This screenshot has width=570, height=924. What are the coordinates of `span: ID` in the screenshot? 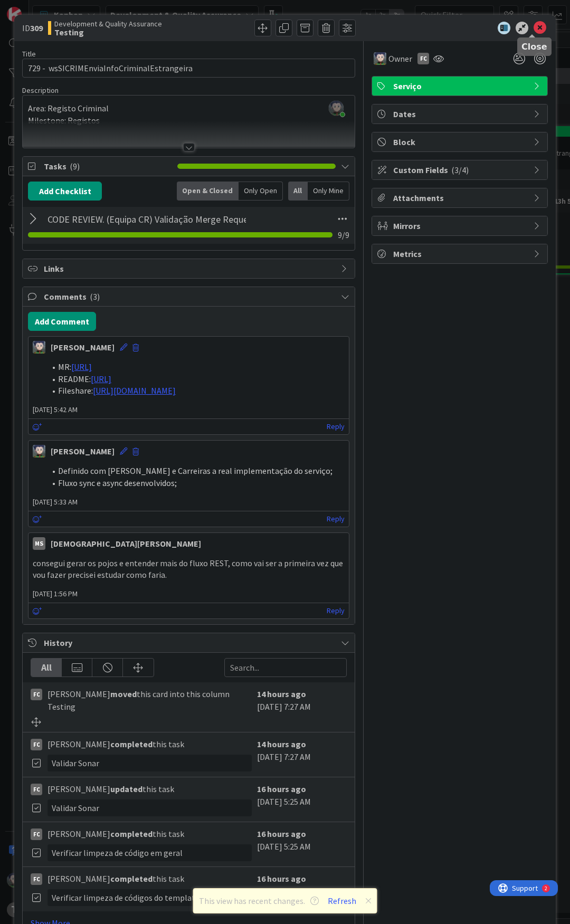 It's located at (32, 28).